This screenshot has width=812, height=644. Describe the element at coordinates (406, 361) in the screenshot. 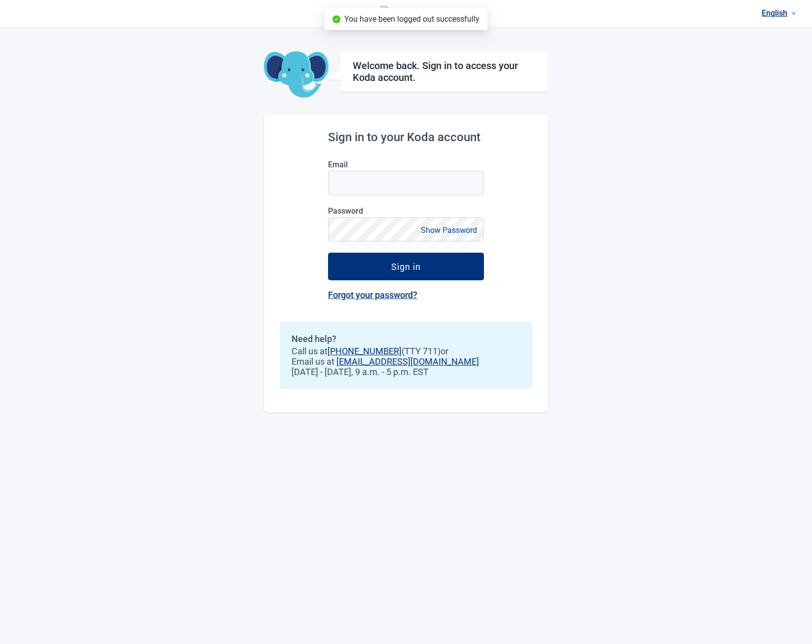

I see `span: Email us at` at that location.